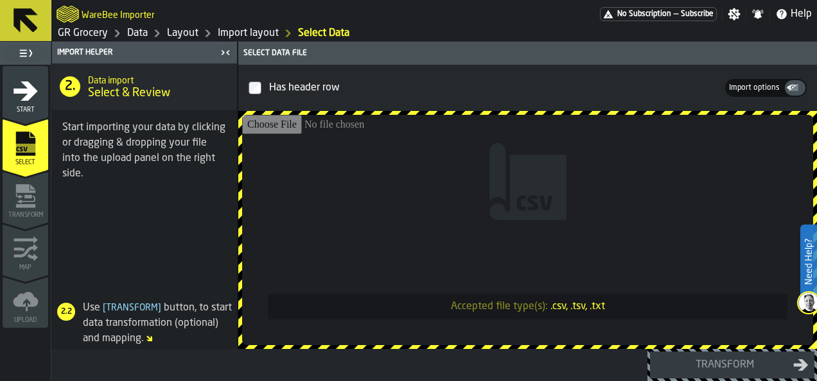  What do you see at coordinates (144, 53) in the screenshot?
I see `header: Import Helper` at bounding box center [144, 53].